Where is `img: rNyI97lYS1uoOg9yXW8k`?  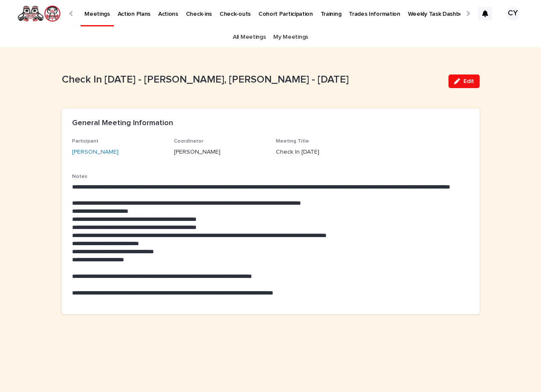 img: rNyI97lYS1uoOg9yXW8k is located at coordinates (39, 14).